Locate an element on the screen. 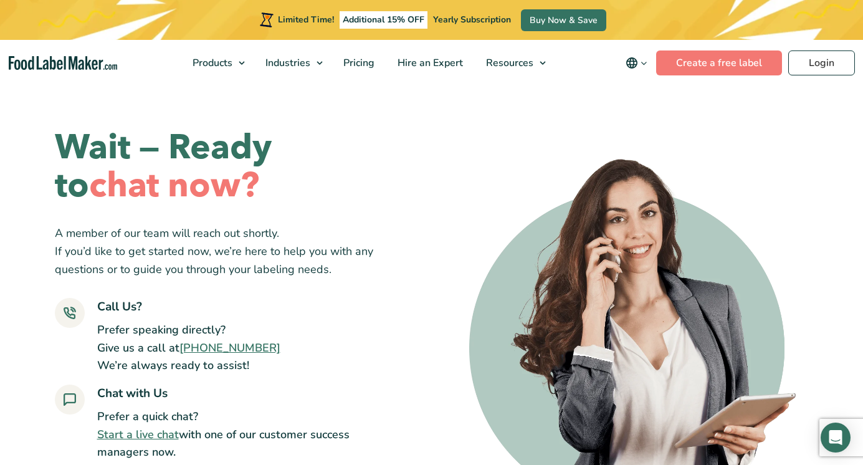 This screenshot has width=863, height=465. a: Products is located at coordinates (216, 63).